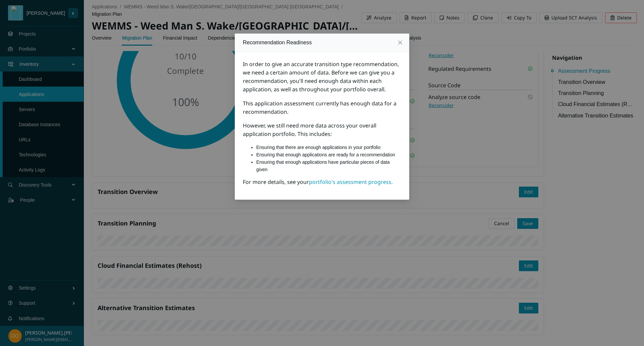 This screenshot has width=644, height=346. I want to click on li: Ensuring that there are enough applications in your portfolio, so click(329, 147).